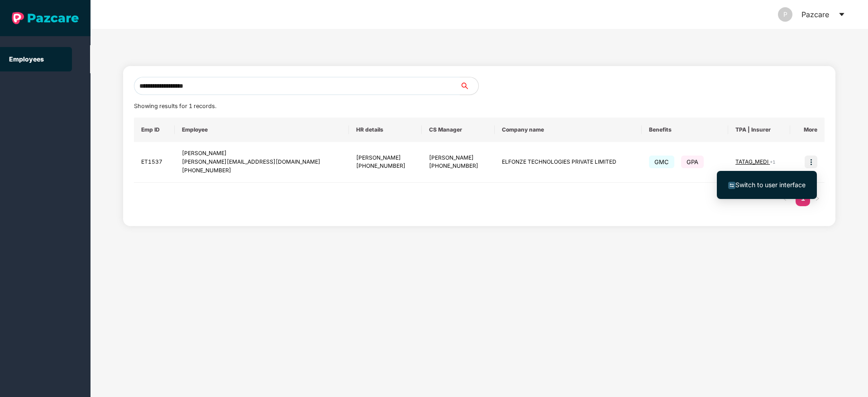 This screenshot has width=868, height=397. I want to click on button: right, so click(817, 199).